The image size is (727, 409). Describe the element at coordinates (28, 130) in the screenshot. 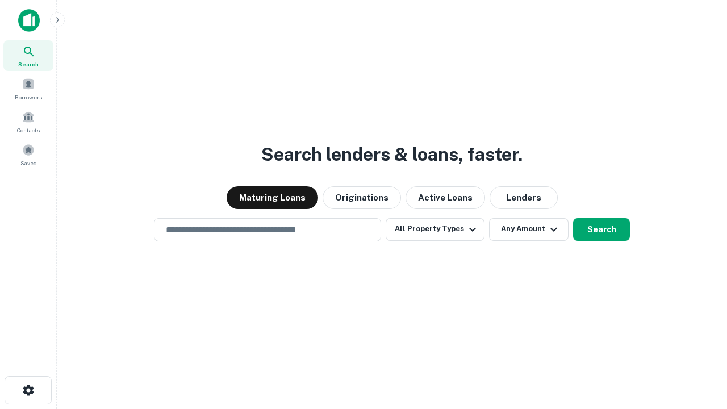

I see `span: Contacts` at that location.